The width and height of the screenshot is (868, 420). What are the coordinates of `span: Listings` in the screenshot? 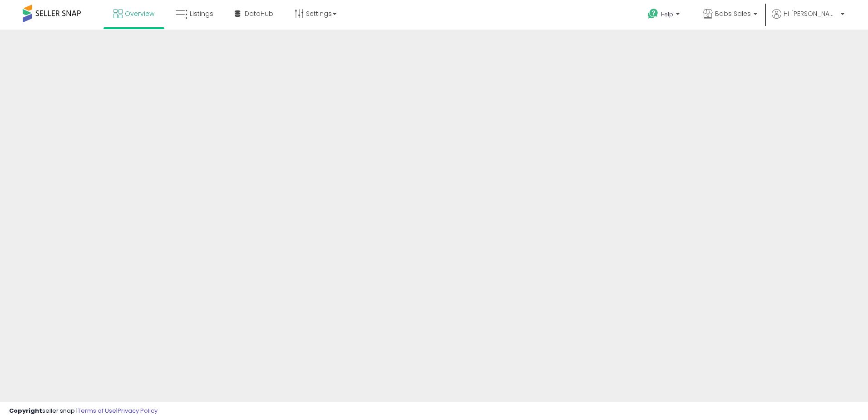 It's located at (202, 14).